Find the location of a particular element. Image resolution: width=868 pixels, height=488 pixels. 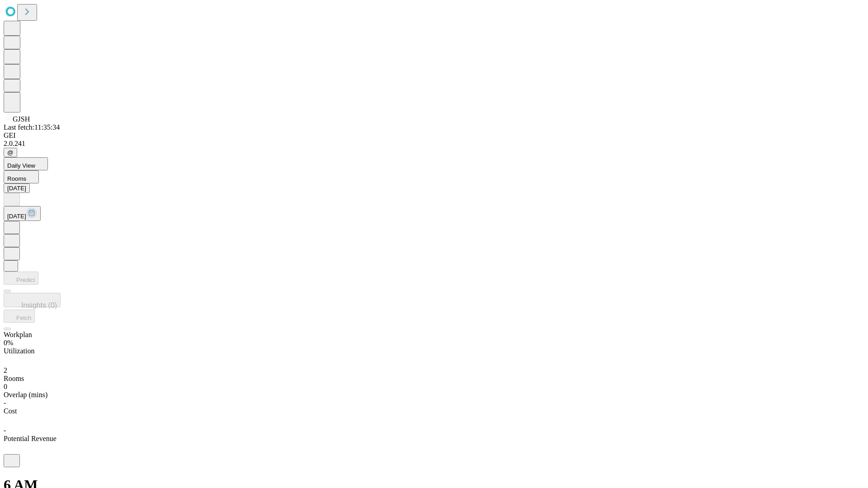

button: Fetch is located at coordinates (19, 316).